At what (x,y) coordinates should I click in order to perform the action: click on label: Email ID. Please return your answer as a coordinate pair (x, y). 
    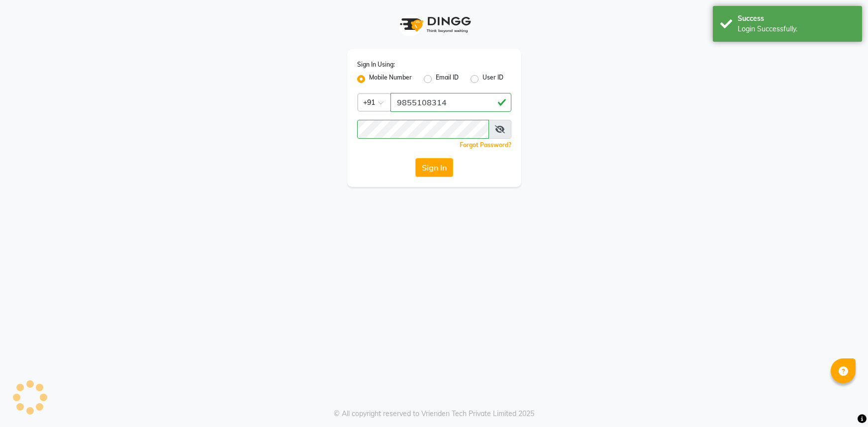
    Looking at the image, I should click on (447, 79).